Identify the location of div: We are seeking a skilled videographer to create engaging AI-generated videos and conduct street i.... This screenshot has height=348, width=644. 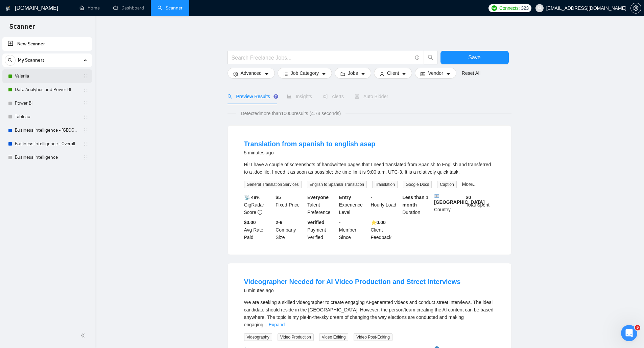
(370, 313).